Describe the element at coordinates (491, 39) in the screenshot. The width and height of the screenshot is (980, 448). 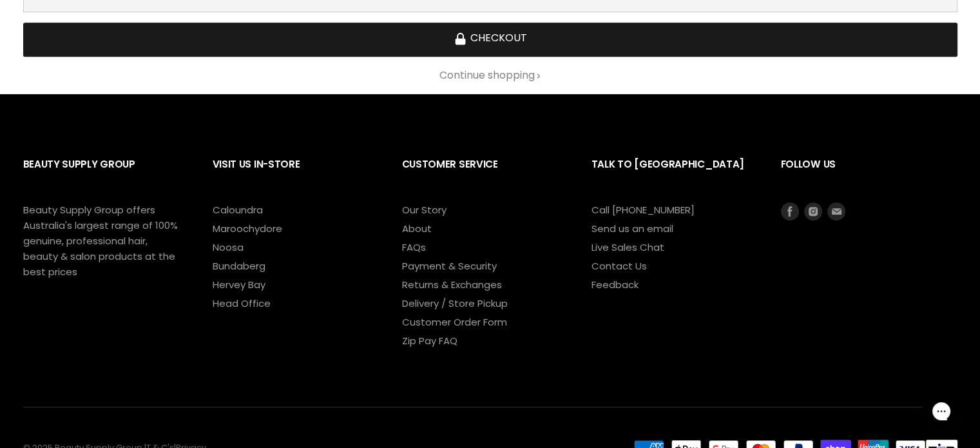
I see `button: Checkout` at that location.